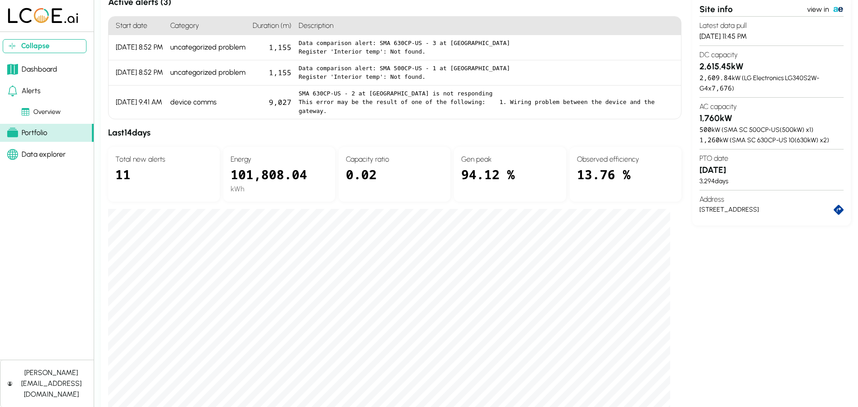 The width and height of the screenshot is (858, 407). Describe the element at coordinates (395, 133) in the screenshot. I see `h3: Last 14 days` at that location.